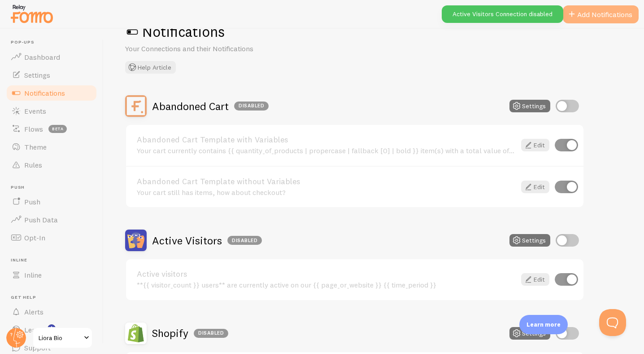 The height and width of the screenshot is (354, 644). Describe the element at coordinates (44, 93) in the screenshot. I see `span: Notifications` at that location.